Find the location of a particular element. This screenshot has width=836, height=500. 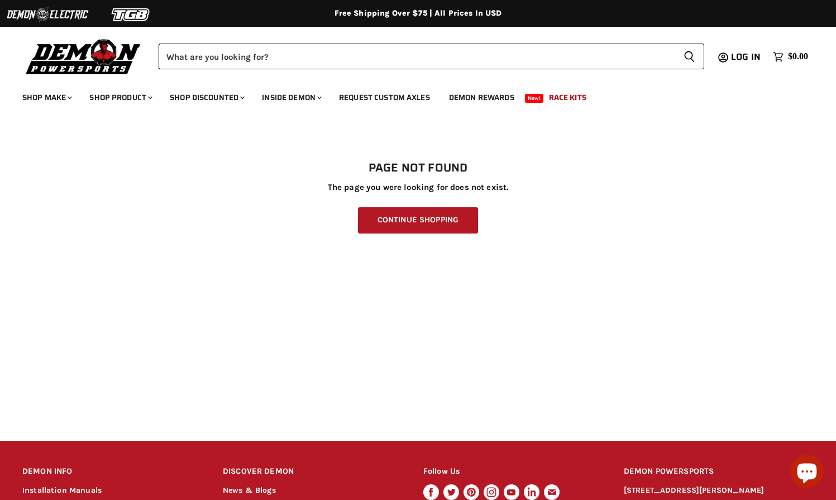

a: Log in is located at coordinates (746, 57).